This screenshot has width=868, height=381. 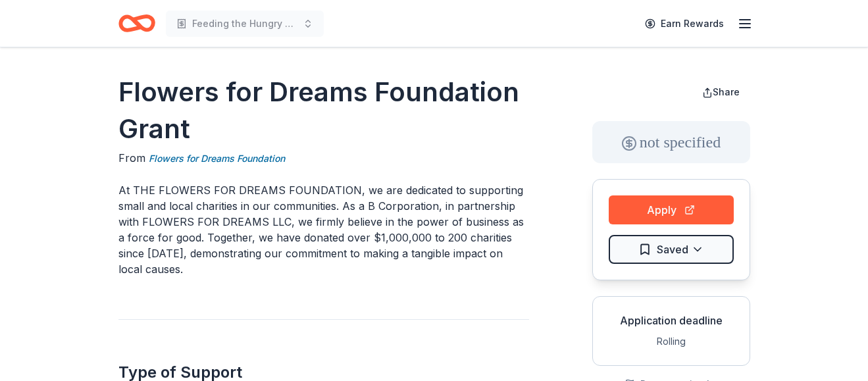 I want to click on span: Feeding the Hungry Keeping Hearts Fulll, so click(x=245, y=23).